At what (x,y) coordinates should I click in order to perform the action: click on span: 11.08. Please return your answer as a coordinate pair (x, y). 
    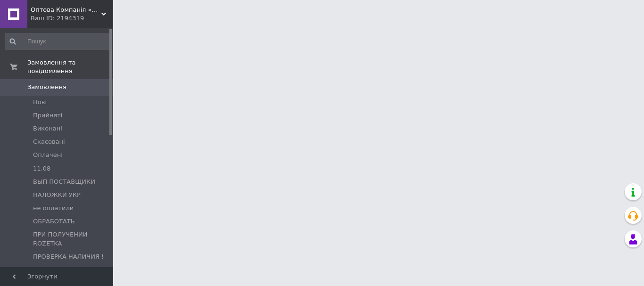
    Looking at the image, I should click on (42, 169).